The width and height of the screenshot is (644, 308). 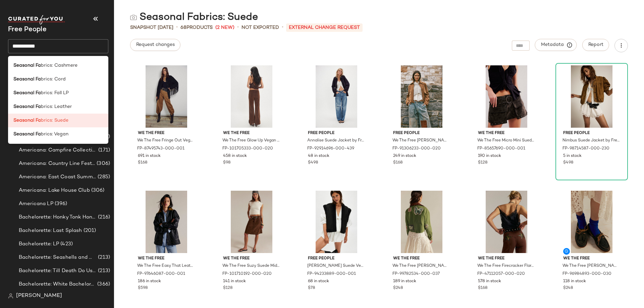 I want to click on span: 5 in stock, so click(x=572, y=156).